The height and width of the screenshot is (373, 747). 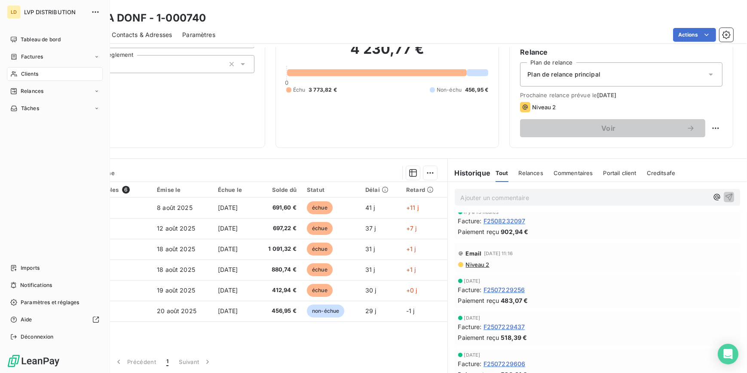 I want to click on span: non-échue, so click(x=325, y=311).